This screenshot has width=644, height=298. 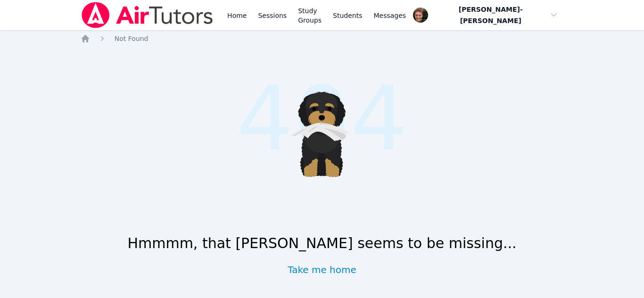 I want to click on span: 404, so click(x=322, y=119).